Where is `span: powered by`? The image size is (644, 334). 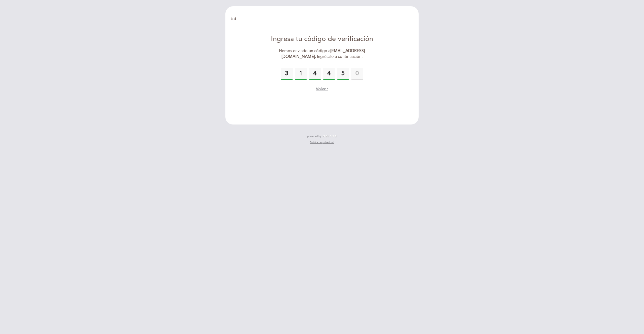 span: powered by is located at coordinates (314, 137).